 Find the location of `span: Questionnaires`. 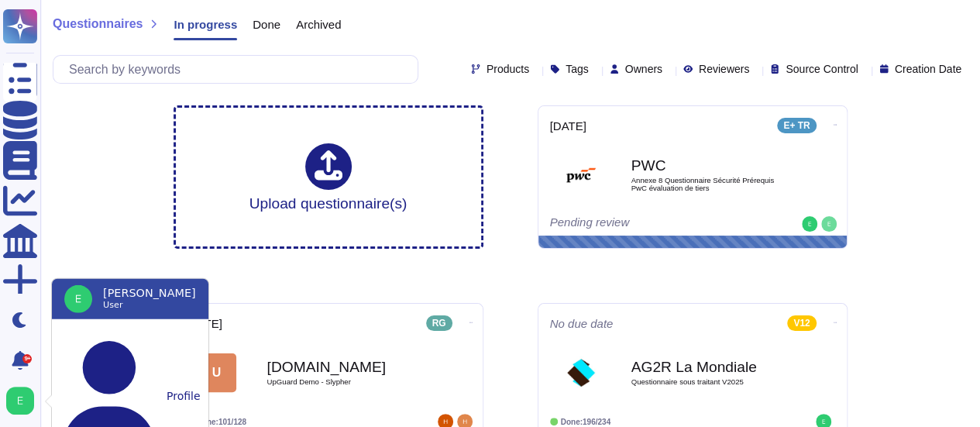

span: Questionnaires is located at coordinates (98, 24).